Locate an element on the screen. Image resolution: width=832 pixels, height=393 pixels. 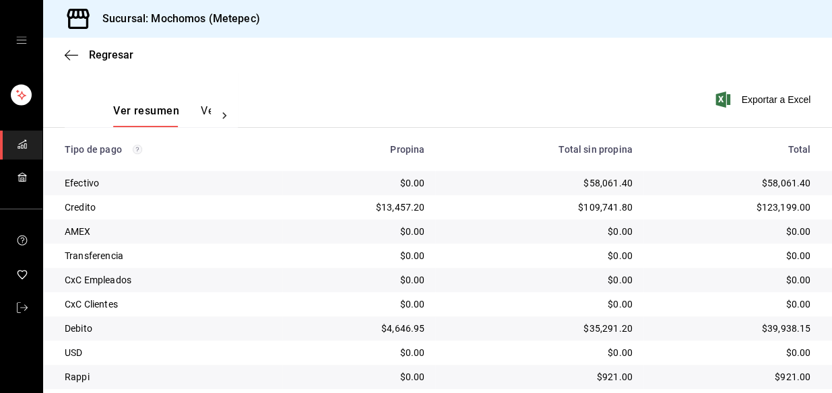
svg: Los pagos realizados con Pay y otras terminales son montos brutos. is located at coordinates (137, 150).